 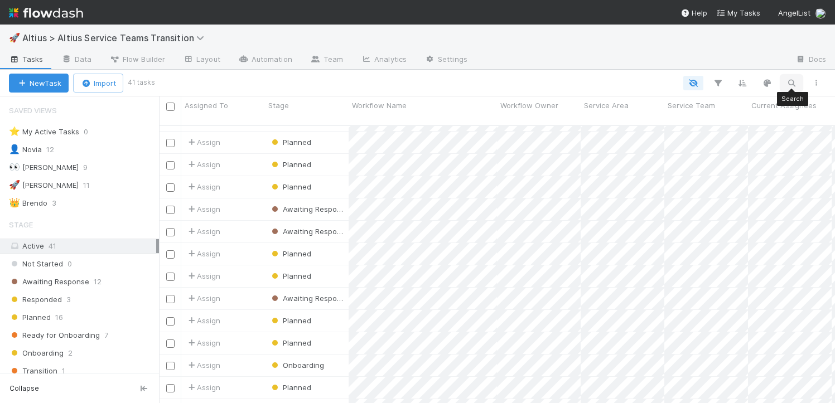 What do you see at coordinates (810, 60) in the screenshot?
I see `a: Docs` at bounding box center [810, 60].